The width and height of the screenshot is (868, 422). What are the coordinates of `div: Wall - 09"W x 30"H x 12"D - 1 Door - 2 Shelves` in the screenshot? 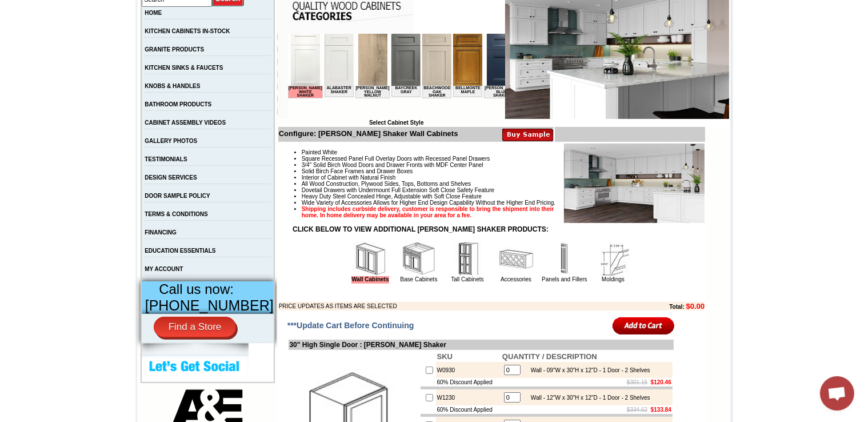 It's located at (587, 370).